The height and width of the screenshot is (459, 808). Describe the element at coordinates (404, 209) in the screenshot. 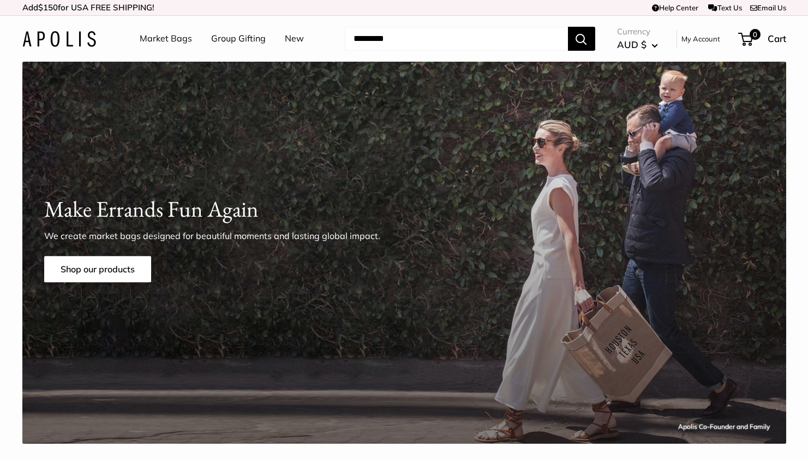

I see `h1: Make Errands Fun Again` at that location.